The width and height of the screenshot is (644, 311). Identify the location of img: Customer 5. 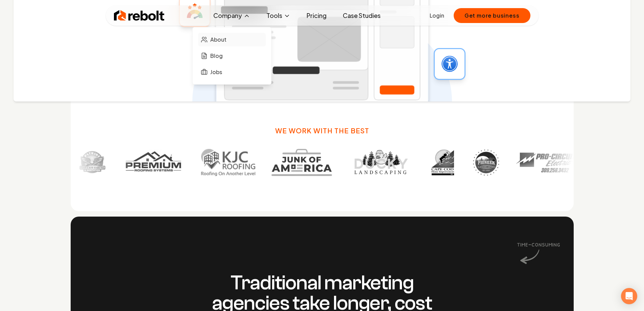
(380, 162).